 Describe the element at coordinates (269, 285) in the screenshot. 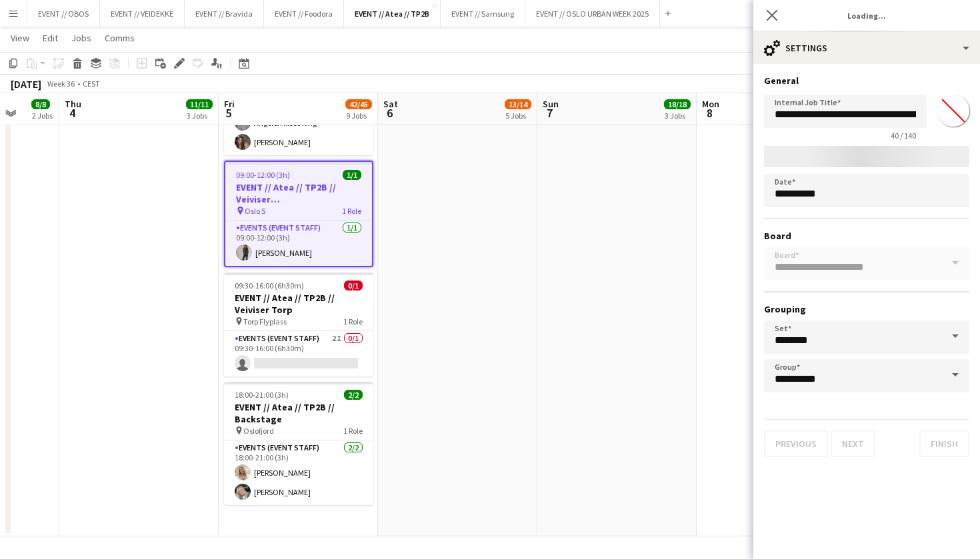

I see `span: 09:30-16:00 (6h30m)` at that location.